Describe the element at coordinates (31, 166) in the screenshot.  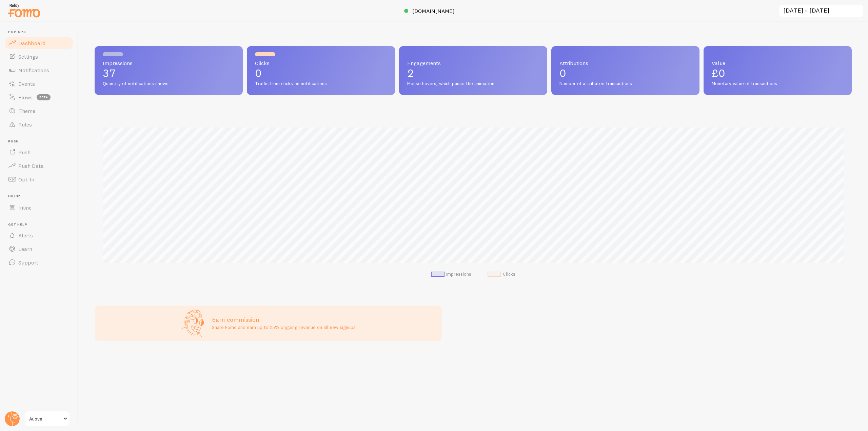
I see `span: Push Data` at that location.